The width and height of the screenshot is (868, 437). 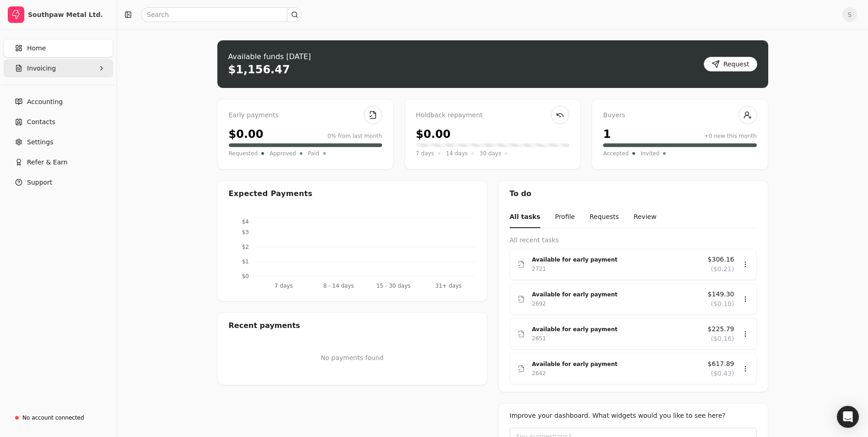 What do you see at coordinates (245, 261) in the screenshot?
I see `tspan: $1` at bounding box center [245, 261].